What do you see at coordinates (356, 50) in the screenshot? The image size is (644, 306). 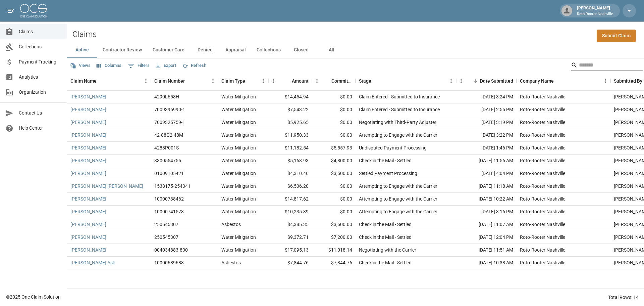 I see `div: dynamic tabs` at bounding box center [356, 50].